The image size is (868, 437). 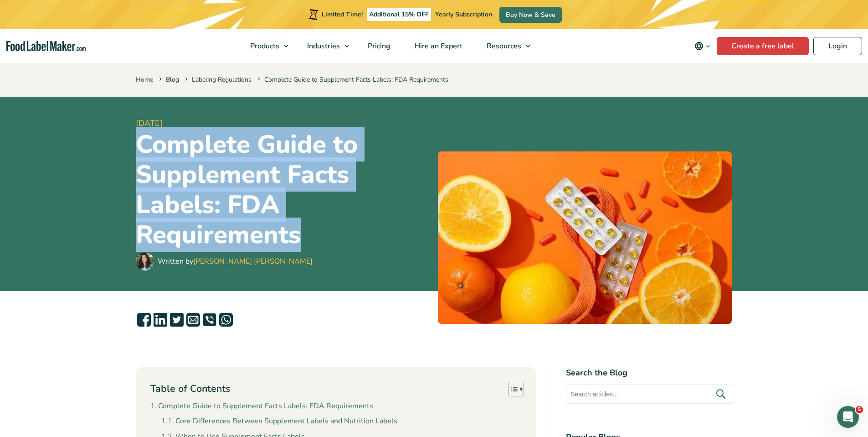 I want to click on div: Written by, so click(x=235, y=261).